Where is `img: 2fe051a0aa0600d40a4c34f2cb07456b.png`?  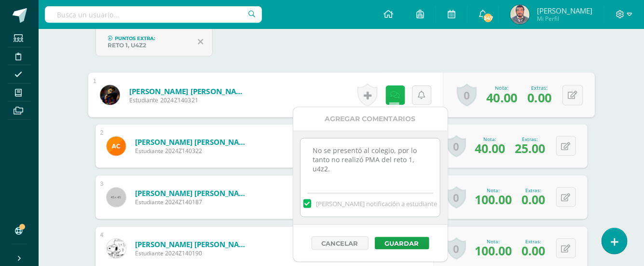 img: 2fe051a0aa0600d40a4c34f2cb07456b.png is located at coordinates (116, 248).